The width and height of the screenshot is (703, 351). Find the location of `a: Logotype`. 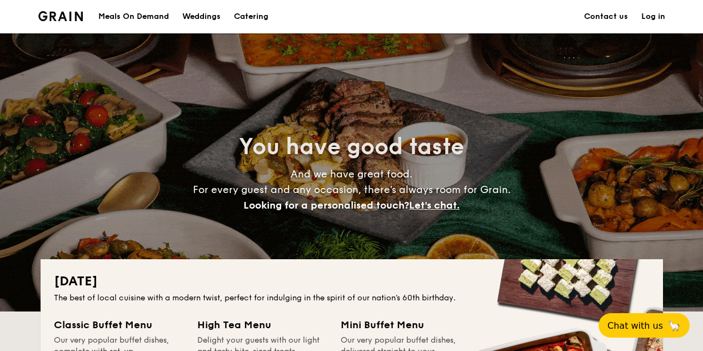

a: Logotype is located at coordinates (61, 16).